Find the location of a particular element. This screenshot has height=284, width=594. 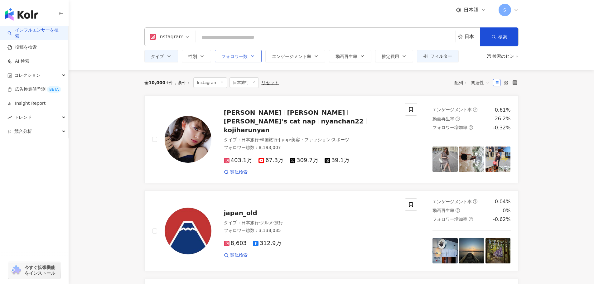

img: chrome extension is located at coordinates (16, 270).